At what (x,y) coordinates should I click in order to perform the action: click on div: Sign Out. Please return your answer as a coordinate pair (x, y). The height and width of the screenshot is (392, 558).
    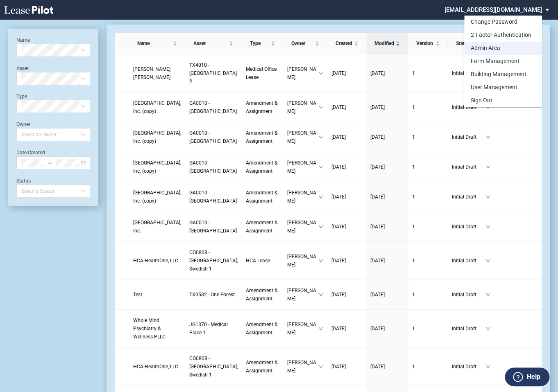
    Looking at the image, I should click on (481, 101).